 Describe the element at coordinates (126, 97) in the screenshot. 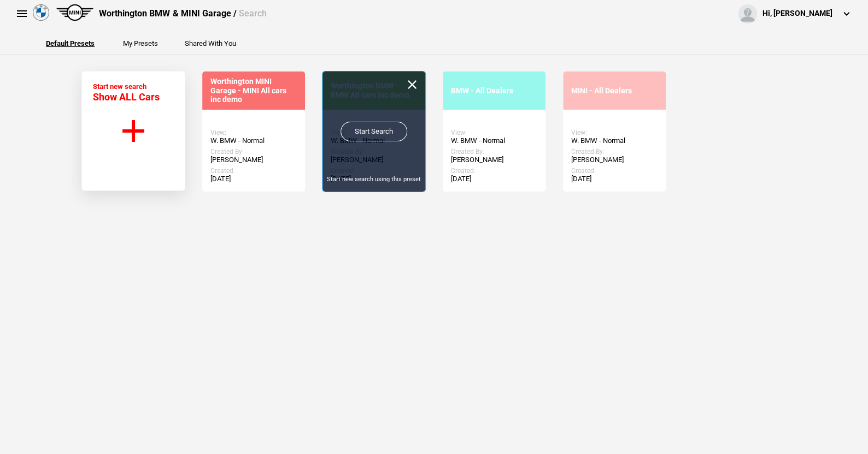

I see `span: Show ALL Cars` at that location.